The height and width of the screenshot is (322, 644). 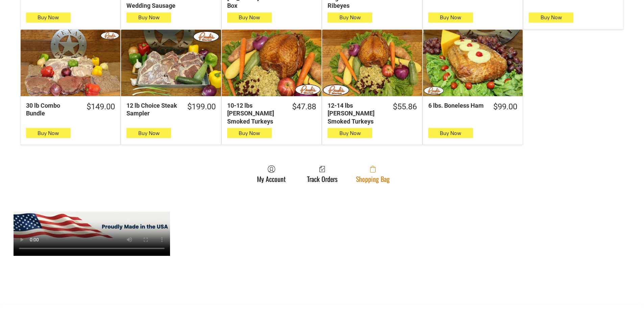 I want to click on div: $99.00, so click(x=505, y=107).